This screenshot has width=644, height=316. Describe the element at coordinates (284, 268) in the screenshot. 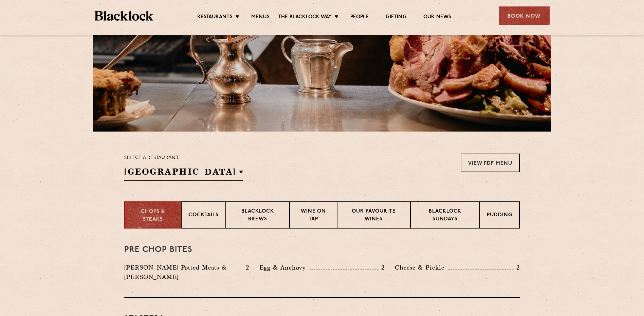

I see `p: Egg & Anchovy` at that location.